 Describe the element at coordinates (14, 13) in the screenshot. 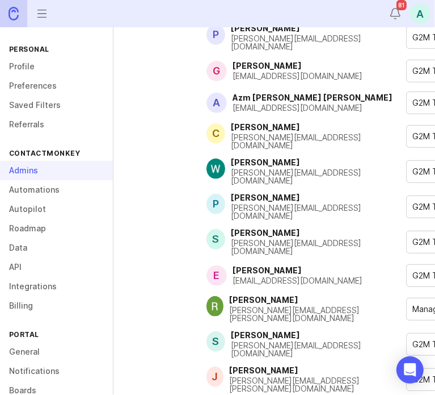

I see `img: Canny Home` at that location.